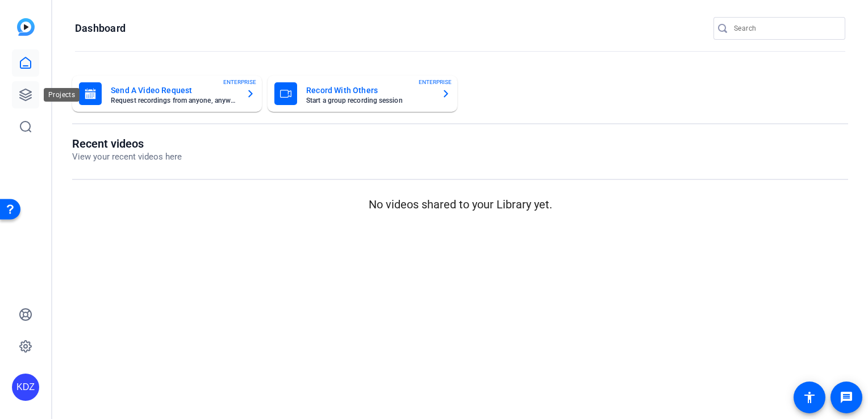 This screenshot has width=868, height=419. I want to click on div: KDZ, so click(25, 387).